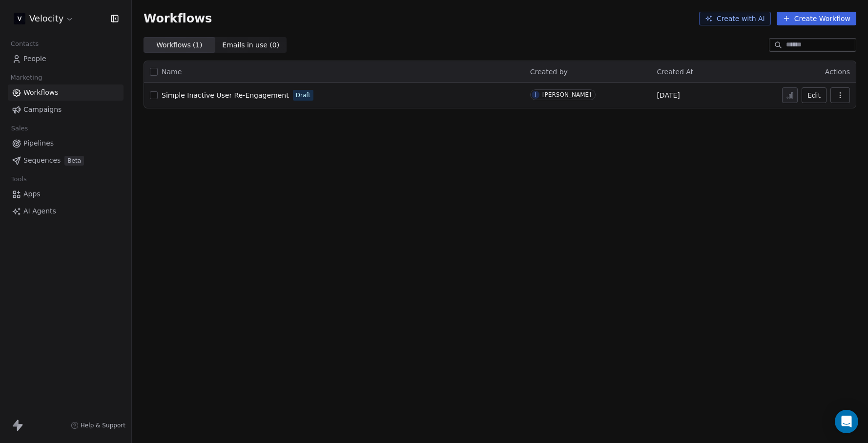 Image resolution: width=868 pixels, height=443 pixels. What do you see at coordinates (65, 211) in the screenshot?
I see `a: AI Agents` at bounding box center [65, 211].